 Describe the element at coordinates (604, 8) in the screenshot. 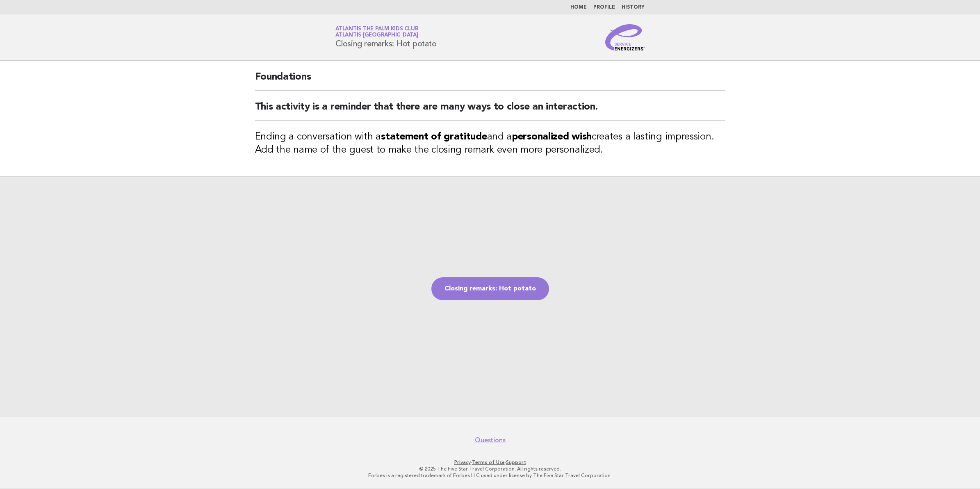

I see `a: Profile` at that location.